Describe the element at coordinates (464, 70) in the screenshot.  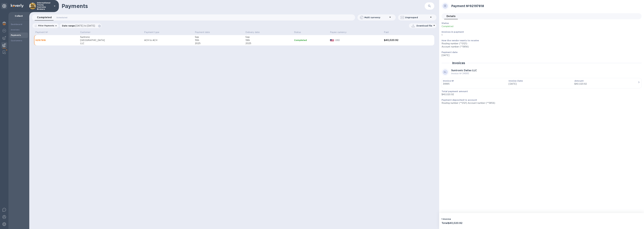
I see `b: Suntronic Dallas LLC` at that location.